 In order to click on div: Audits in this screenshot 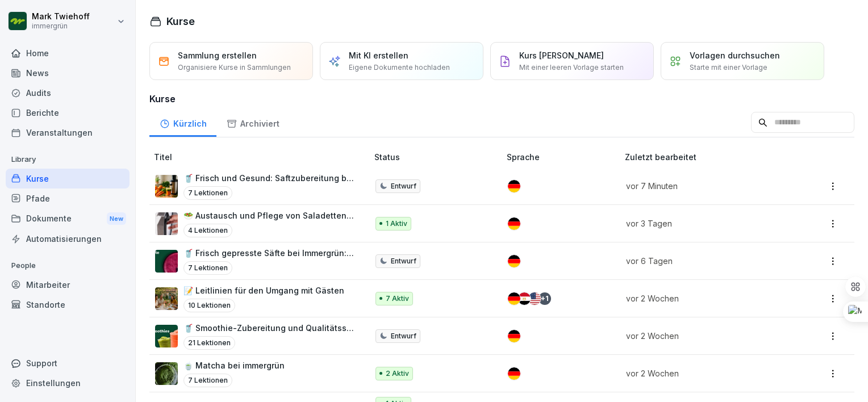, I will do `click(68, 93)`.